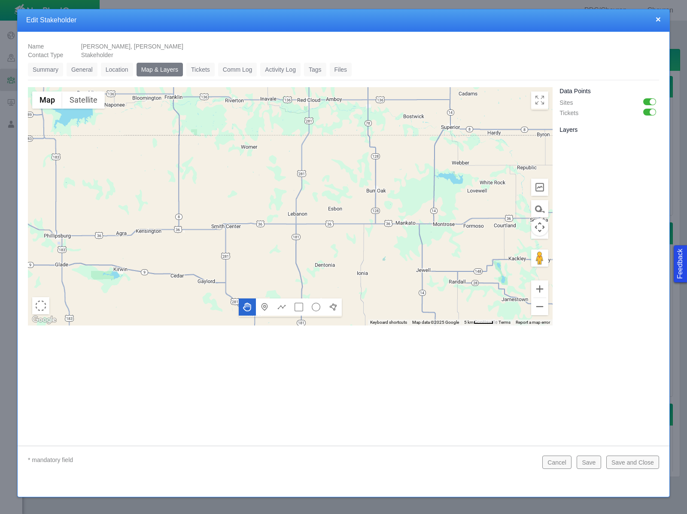 Image resolution: width=687 pixels, height=514 pixels. Describe the element at coordinates (540, 289) in the screenshot. I see `button: Zoom in` at that location.